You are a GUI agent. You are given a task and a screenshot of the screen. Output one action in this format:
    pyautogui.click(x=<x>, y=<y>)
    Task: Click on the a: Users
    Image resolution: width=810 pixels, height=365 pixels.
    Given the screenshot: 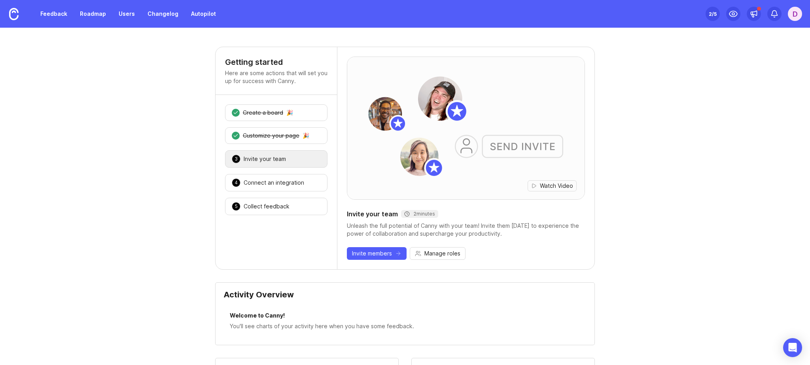 What is the action you would take?
    pyautogui.click(x=127, y=14)
    